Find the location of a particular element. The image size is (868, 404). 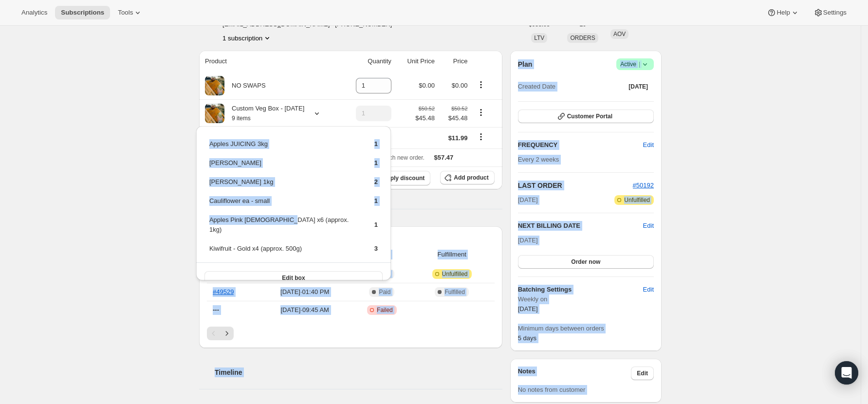

span: 3 is located at coordinates (376, 248).